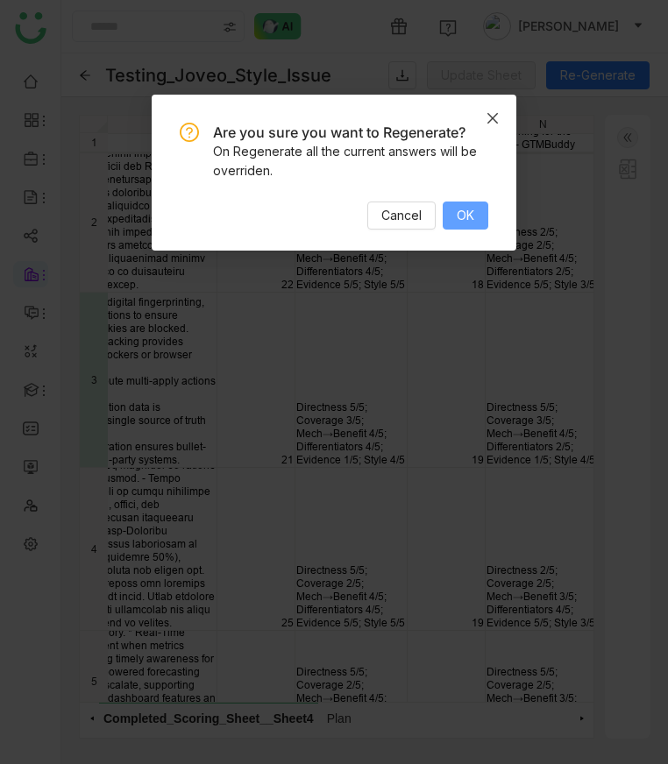  What do you see at coordinates (401, 216) in the screenshot?
I see `button: Cancel` at bounding box center [401, 216].